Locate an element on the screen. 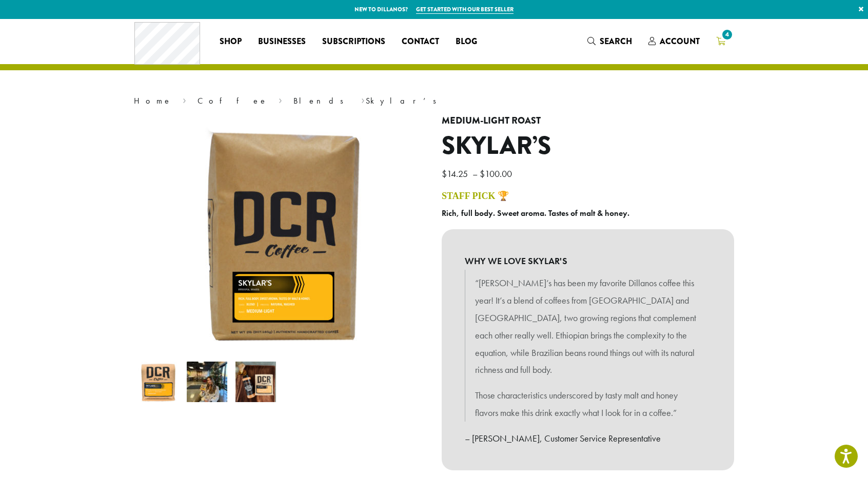  bdi: 100.00 is located at coordinates (497, 174).